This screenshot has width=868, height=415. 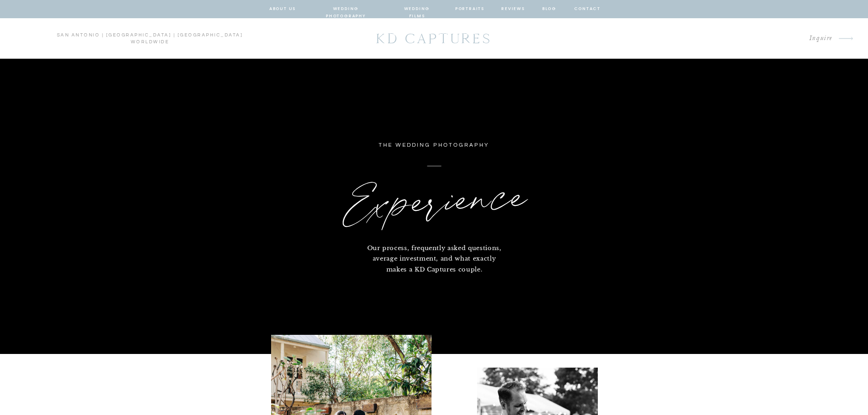 What do you see at coordinates (434, 38) in the screenshot?
I see `p: KD CAPTURES` at bounding box center [434, 38].